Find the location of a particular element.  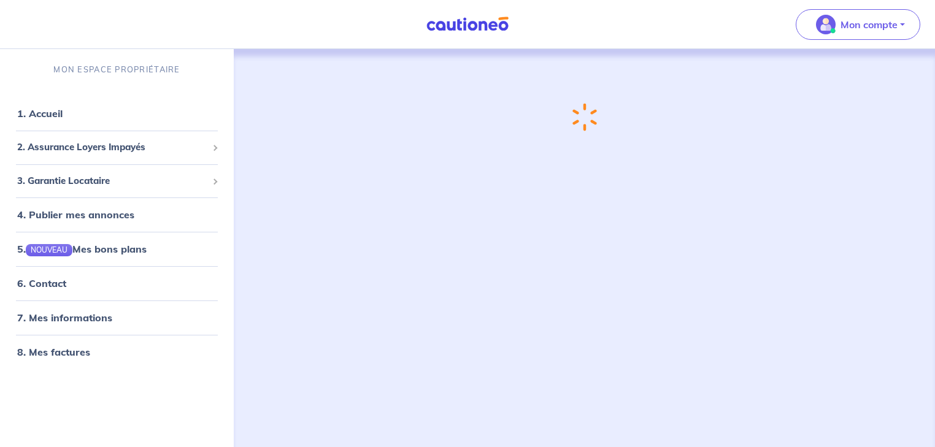

div: 6. Contact is located at coordinates (117, 283).